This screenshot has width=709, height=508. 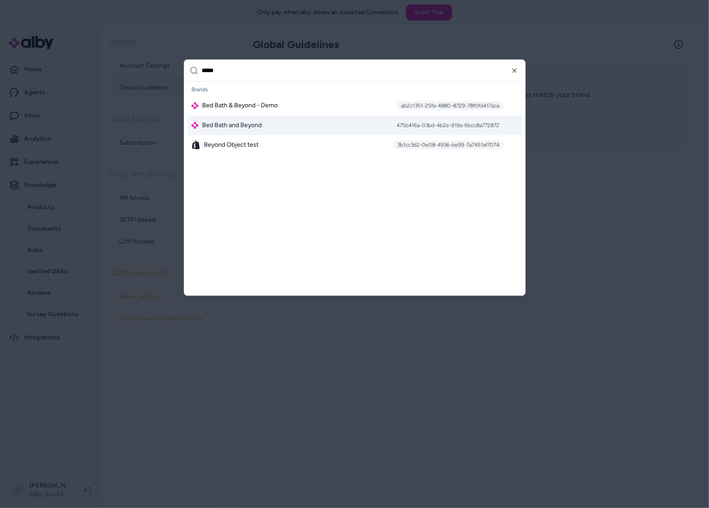 What do you see at coordinates (448, 125) in the screenshot?
I see `div: 475b416a-03bd-4b2e-919a-6bcc8a772872` at bounding box center [448, 125].